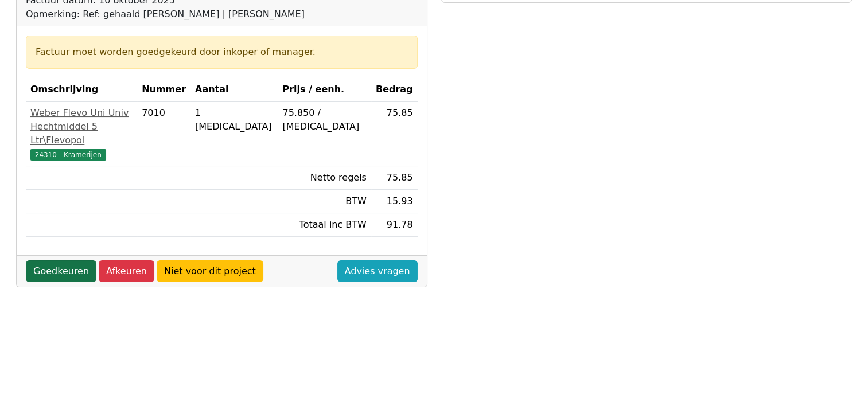  What do you see at coordinates (324, 90) in the screenshot?
I see `th: Prijs / eenh.` at bounding box center [324, 90].